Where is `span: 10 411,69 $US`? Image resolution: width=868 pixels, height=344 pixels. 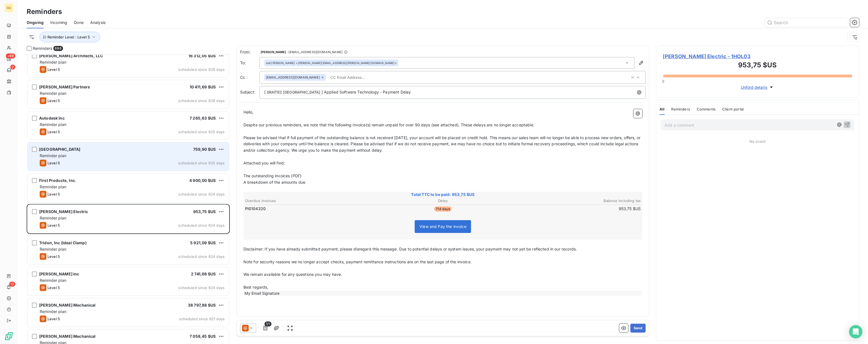
span: 10 411,69 $US is located at coordinates (203, 87).